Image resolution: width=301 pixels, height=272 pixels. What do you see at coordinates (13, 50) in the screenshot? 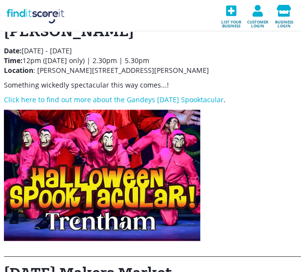
I see `strong: Date:` at bounding box center [13, 50].